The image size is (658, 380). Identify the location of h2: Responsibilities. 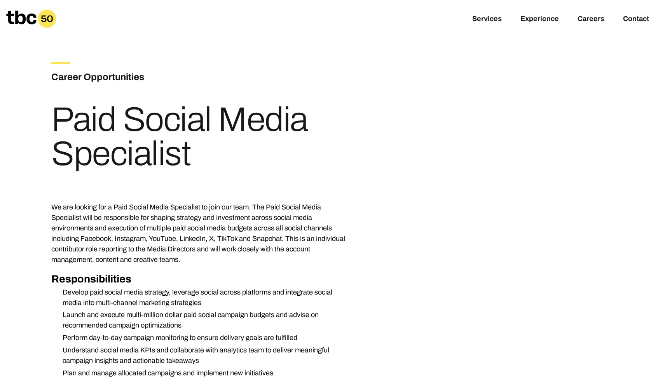
(200, 279).